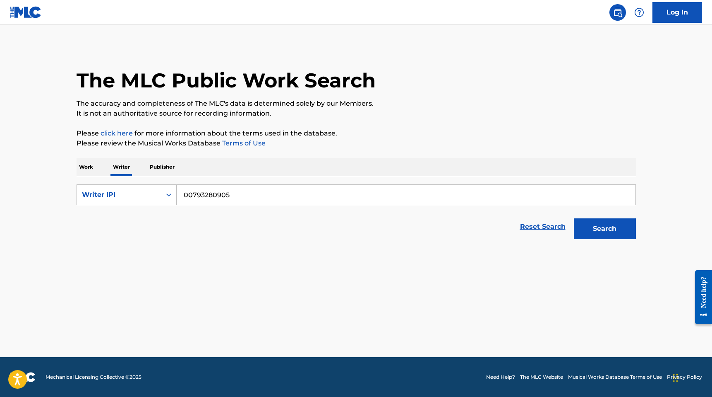  I want to click on div: Writer IPI, so click(119, 195).